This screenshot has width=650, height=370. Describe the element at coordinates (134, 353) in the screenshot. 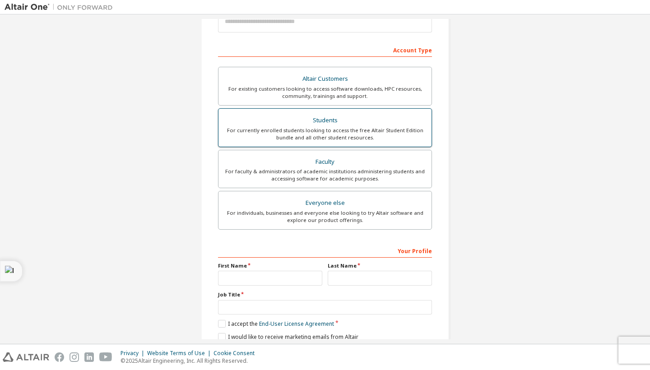

I see `div: Privacy` at that location.